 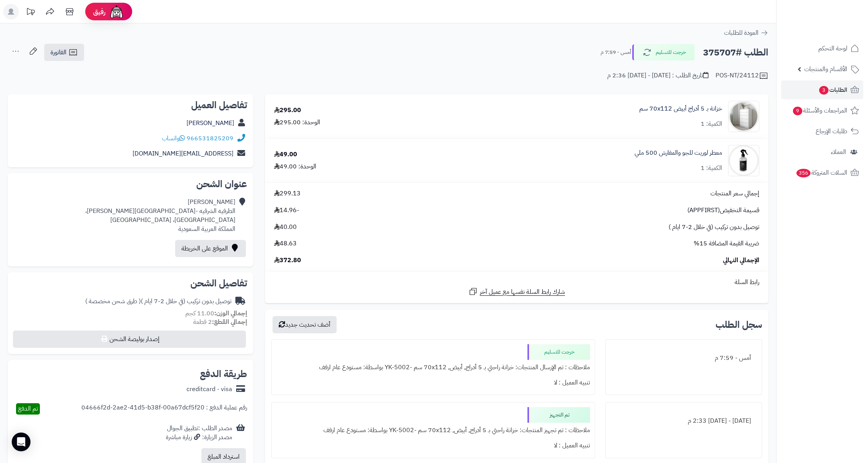 What do you see at coordinates (741, 260) in the screenshot?
I see `span: الإجمالي النهائي` at bounding box center [741, 260].